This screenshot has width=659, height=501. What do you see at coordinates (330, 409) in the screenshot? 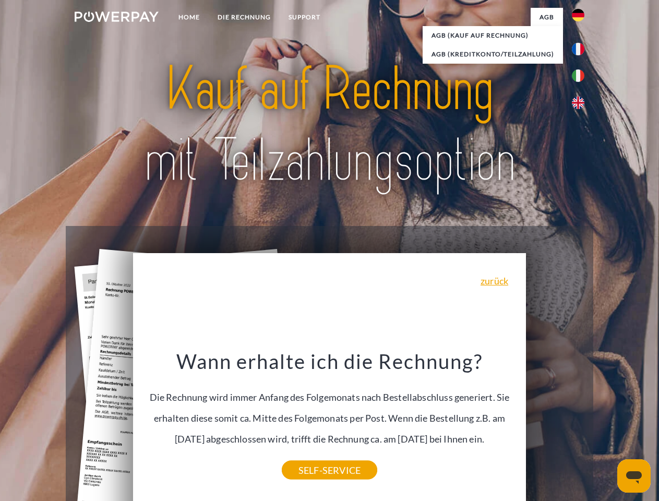
I see `div: Die Rechnung wird immer Anfang des Folgemonats nach Bestellabschluss generiert. Sie erhalten dies...` at bounding box center [330, 409].